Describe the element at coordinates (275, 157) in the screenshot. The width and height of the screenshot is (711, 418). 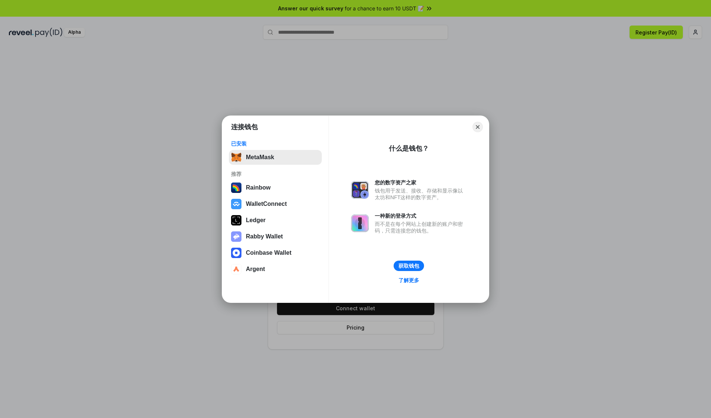
I see `button: MetaMask` at that location.